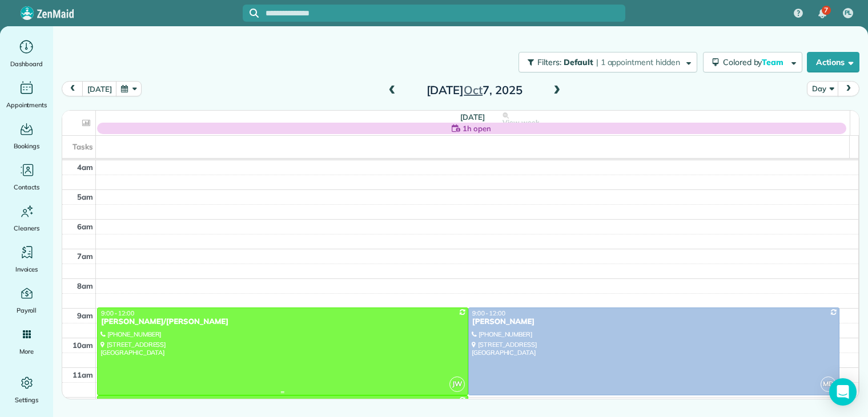 The image size is (868, 417). What do you see at coordinates (26, 53) in the screenshot?
I see `a: Dashboard` at bounding box center [26, 53].